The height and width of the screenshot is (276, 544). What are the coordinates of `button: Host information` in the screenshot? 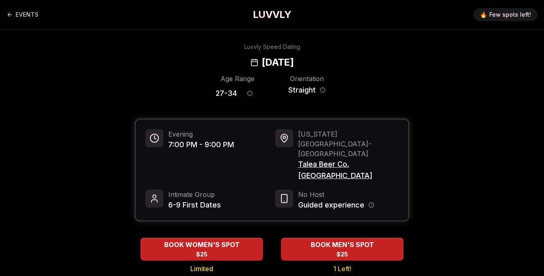 It's located at (371, 205).